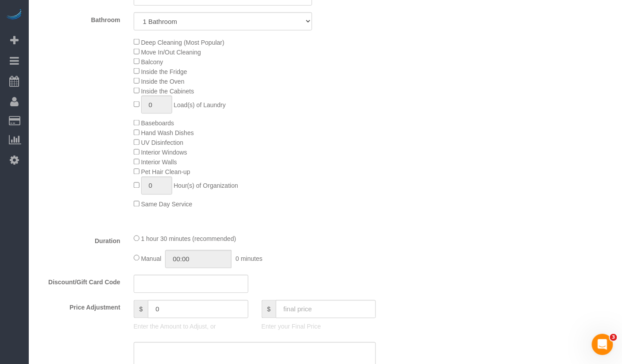  I want to click on label: Price Adjustment, so click(79, 306).